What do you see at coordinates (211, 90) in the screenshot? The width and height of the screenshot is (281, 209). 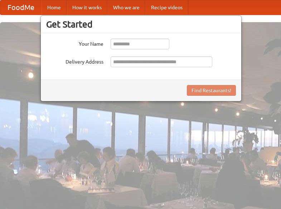 I see `button: Find Restaurants!` at bounding box center [211, 90].